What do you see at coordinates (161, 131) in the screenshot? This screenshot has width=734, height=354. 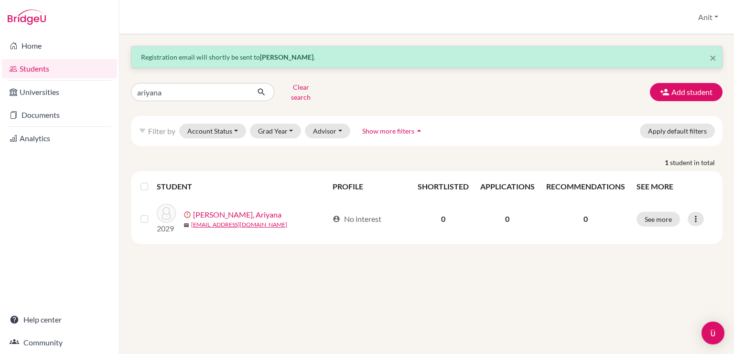 I see `span: Filter by` at bounding box center [161, 131].